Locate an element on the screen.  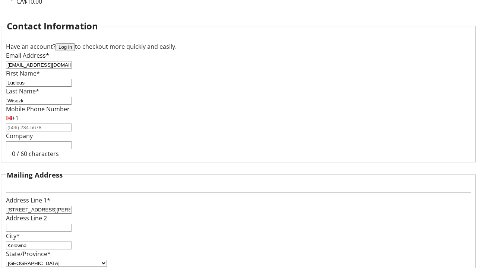
h3: Mailing Address is located at coordinates (35, 175).